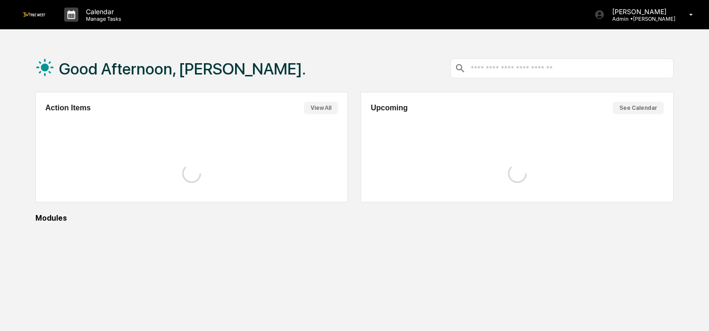 The height and width of the screenshot is (331, 709). Describe the element at coordinates (638, 108) in the screenshot. I see `button: See Calendar` at that location.